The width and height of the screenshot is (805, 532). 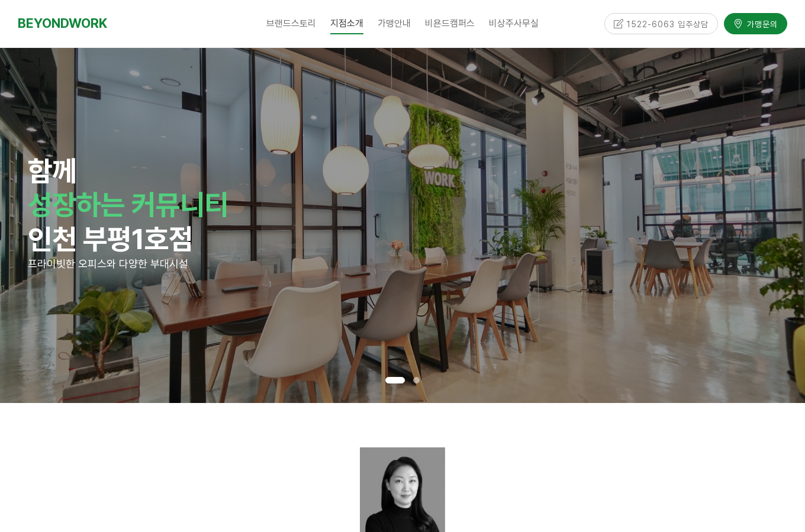 I want to click on span: 가맹안내, so click(x=395, y=23).